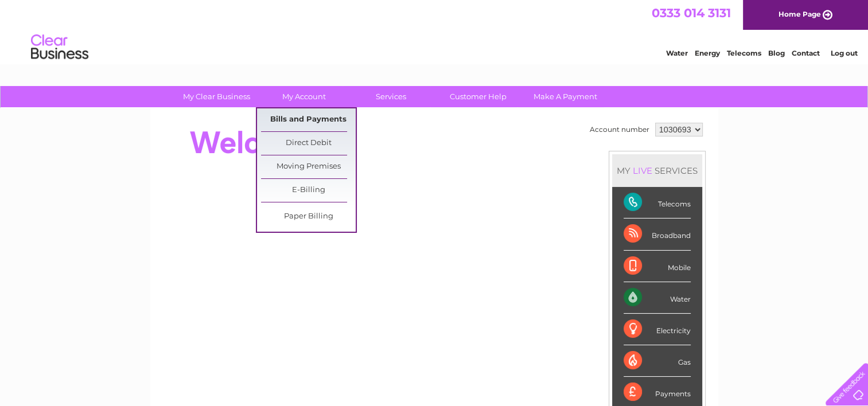 Image resolution: width=868 pixels, height=406 pixels. What do you see at coordinates (60, 47) in the screenshot?
I see `img: logo.png` at bounding box center [60, 47].